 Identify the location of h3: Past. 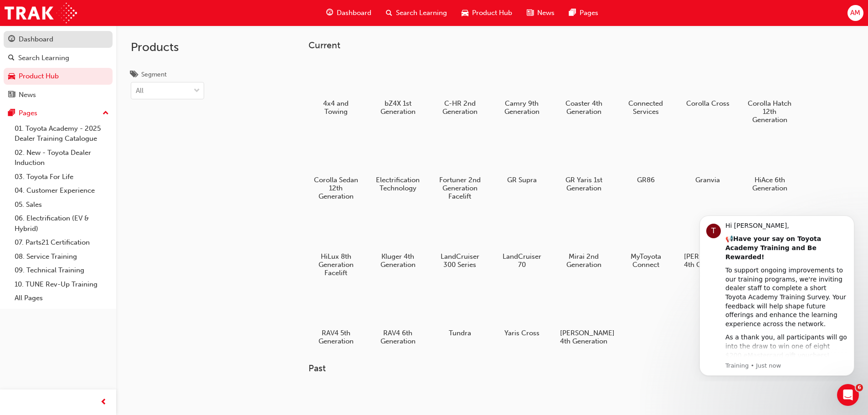
(567, 368).